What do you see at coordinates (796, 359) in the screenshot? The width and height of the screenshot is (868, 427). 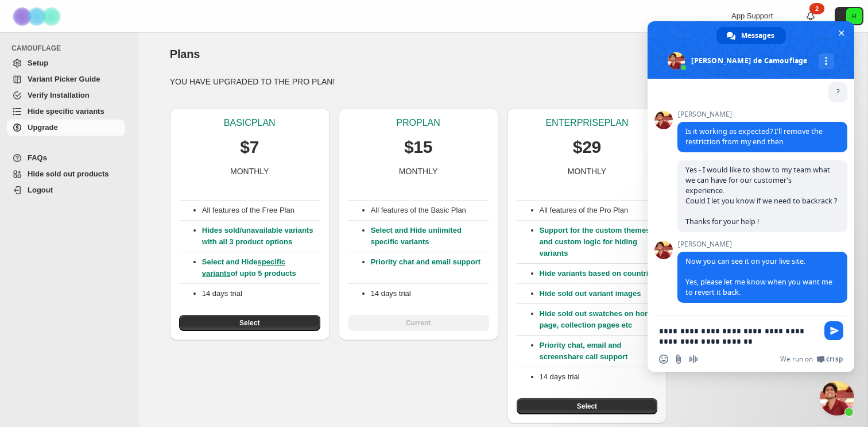 I see `span: We run on` at bounding box center [796, 359].